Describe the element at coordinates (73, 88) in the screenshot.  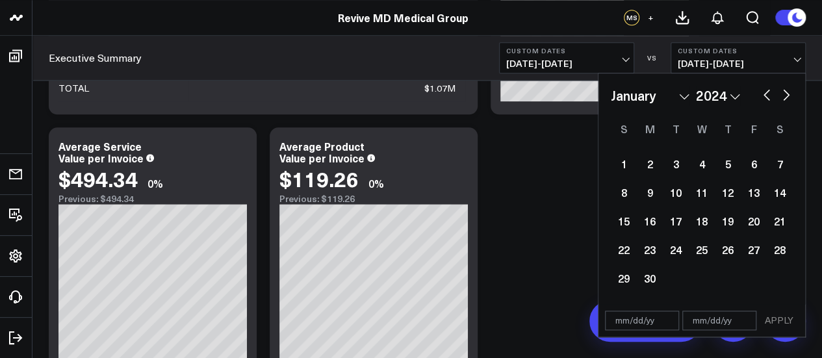
I see `div: TOTAL` at that location.